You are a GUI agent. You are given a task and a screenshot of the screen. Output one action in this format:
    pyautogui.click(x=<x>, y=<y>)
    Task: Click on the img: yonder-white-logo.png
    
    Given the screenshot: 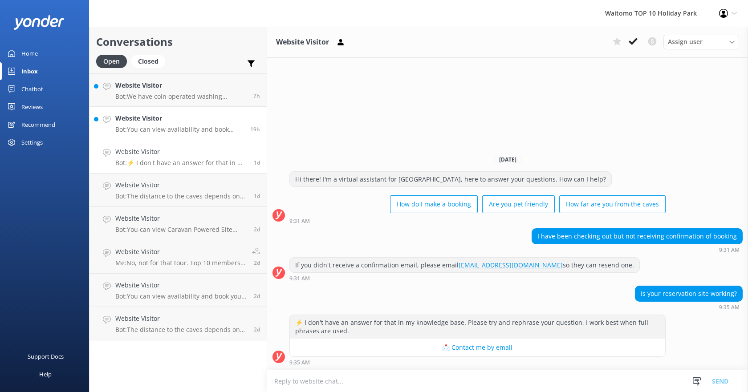 What is the action you would take?
    pyautogui.click(x=39, y=22)
    